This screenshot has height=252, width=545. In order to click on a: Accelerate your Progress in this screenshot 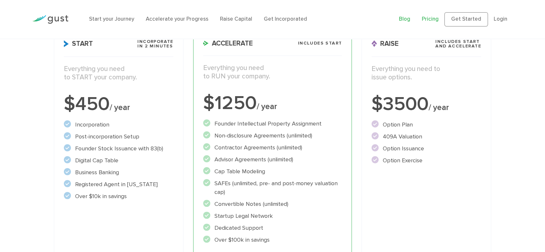, I will do `click(177, 19)`.